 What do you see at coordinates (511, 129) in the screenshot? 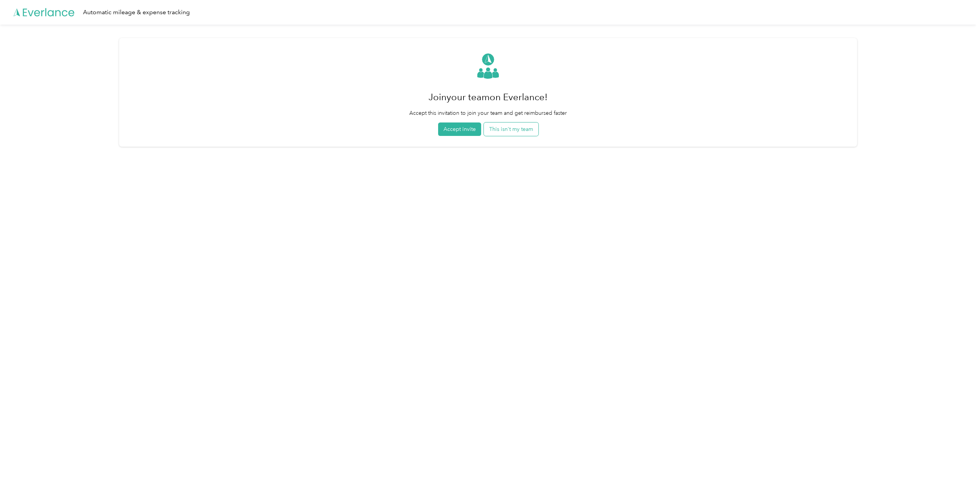
I see `button: This isn't my team` at bounding box center [511, 129].